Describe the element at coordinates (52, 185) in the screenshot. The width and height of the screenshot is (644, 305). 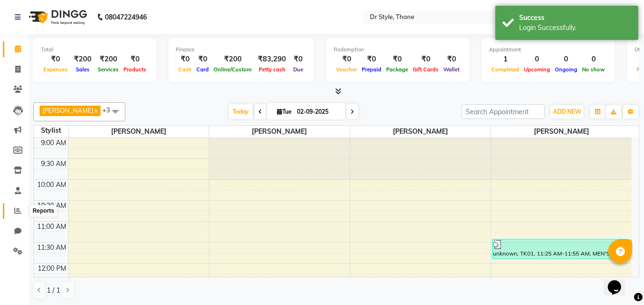
I see `div: 10:00 AM` at that location.